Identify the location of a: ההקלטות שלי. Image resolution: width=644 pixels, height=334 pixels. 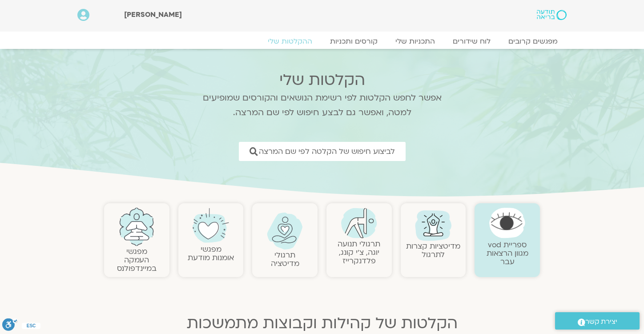
(290, 41).